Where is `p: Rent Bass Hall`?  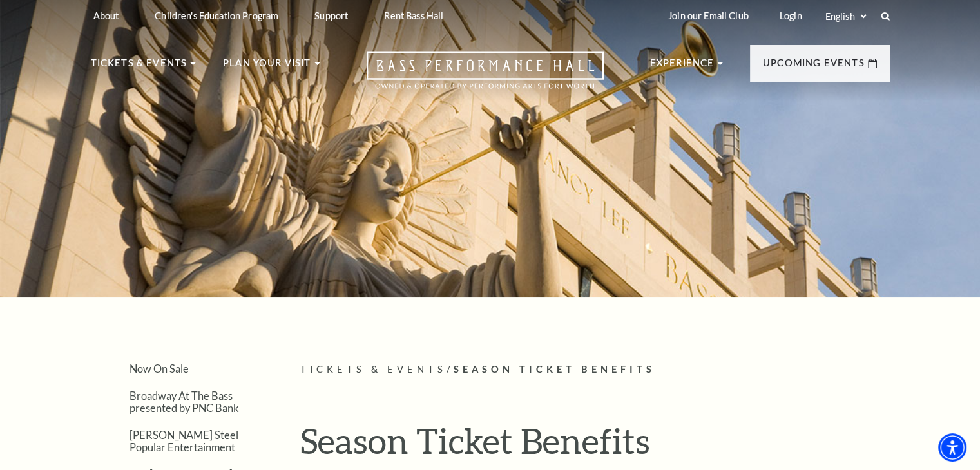 p: Rent Bass Hall is located at coordinates (414, 16).